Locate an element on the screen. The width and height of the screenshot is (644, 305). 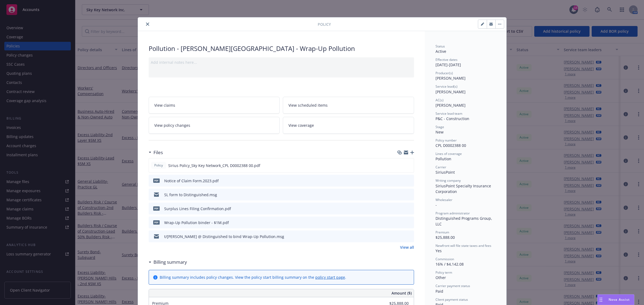
a: View coverage is located at coordinates (348, 125).